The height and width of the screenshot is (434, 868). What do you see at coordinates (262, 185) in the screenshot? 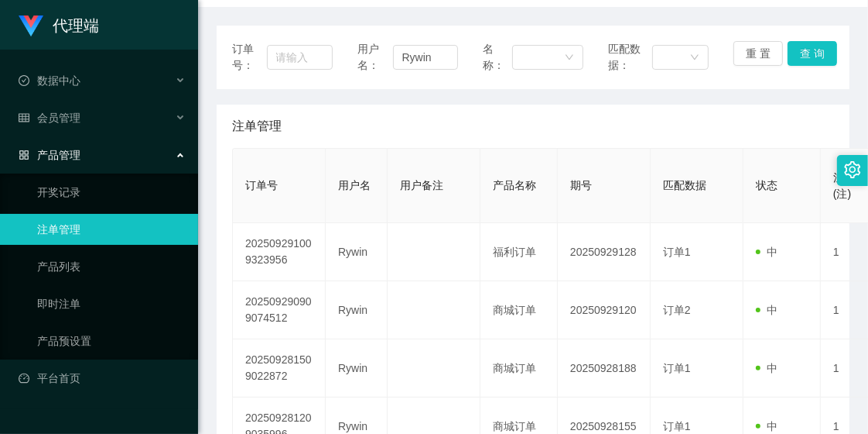
I see `span: 订单号` at bounding box center [262, 185].